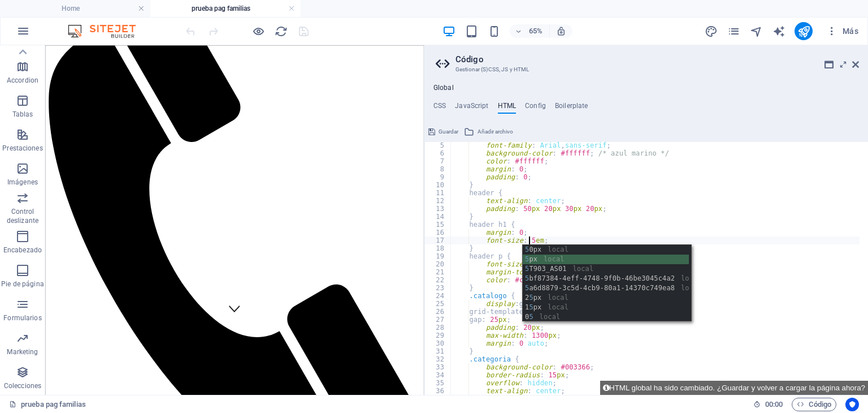 The image size is (868, 413). Describe the element at coordinates (755, 31) in the screenshot. I see `button: navigator` at that location.